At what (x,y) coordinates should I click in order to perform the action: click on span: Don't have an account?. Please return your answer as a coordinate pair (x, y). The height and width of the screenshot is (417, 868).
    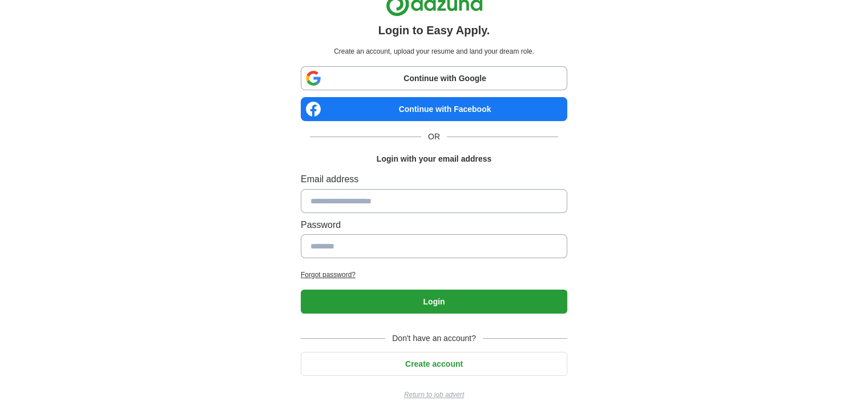
    Looking at the image, I should click on (434, 338).